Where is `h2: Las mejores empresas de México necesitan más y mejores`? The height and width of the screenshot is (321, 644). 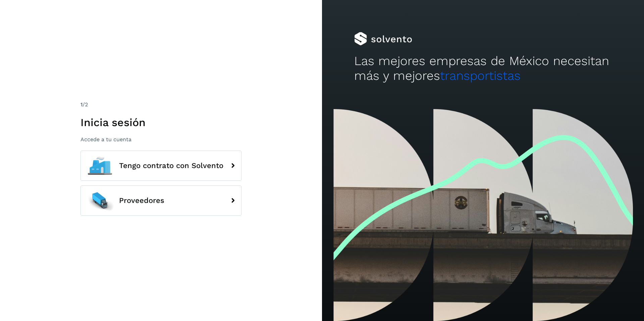 h2: Las mejores empresas de México necesitan más y mejores is located at coordinates (483, 69).